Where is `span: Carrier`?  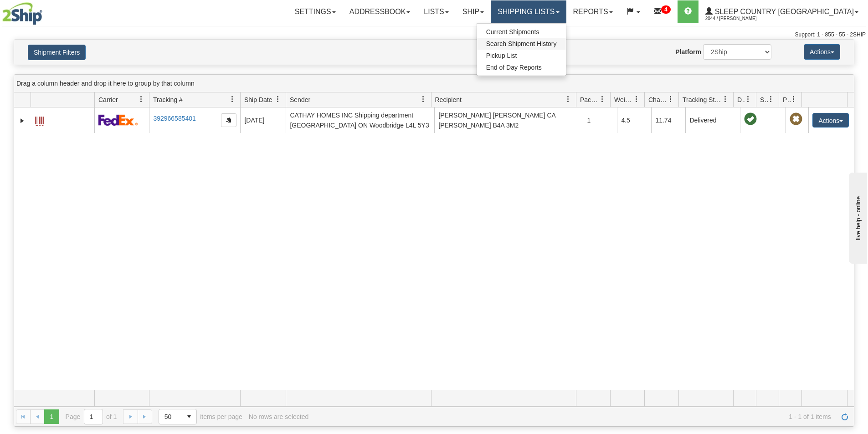 span: Carrier is located at coordinates (108, 100).